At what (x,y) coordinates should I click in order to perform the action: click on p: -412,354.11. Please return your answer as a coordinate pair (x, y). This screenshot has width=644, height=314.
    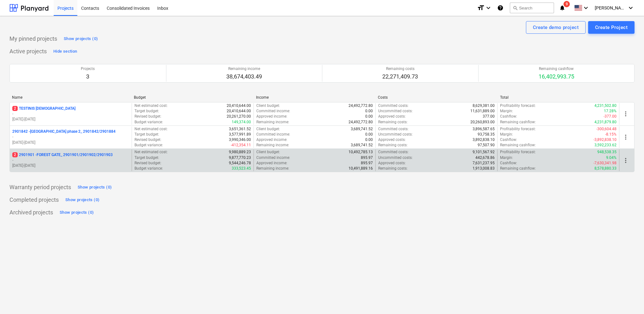
    Looking at the image, I should click on (241, 145).